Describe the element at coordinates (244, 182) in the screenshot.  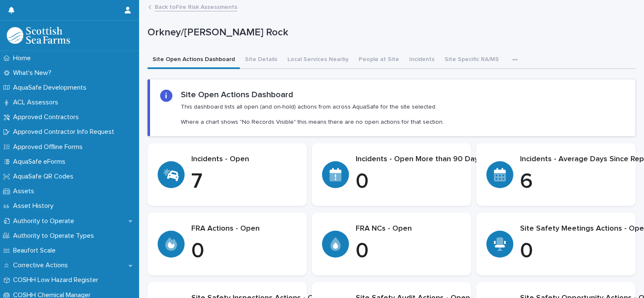
I see `p: 7` at that location.